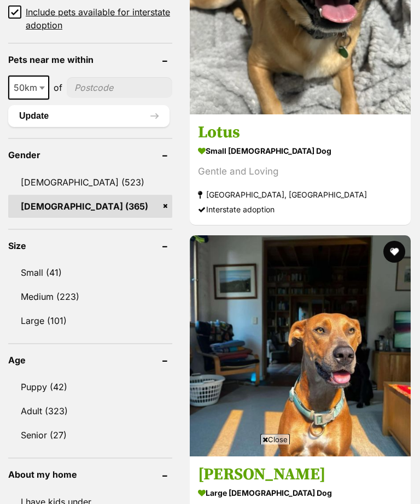 This screenshot has height=504, width=420. What do you see at coordinates (90, 411) in the screenshot?
I see `a: Adult (323)` at bounding box center [90, 411].